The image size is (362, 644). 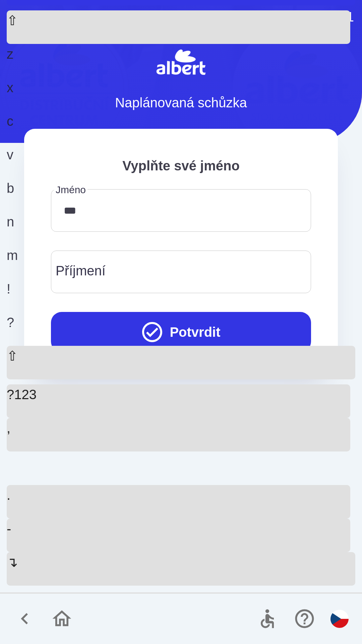 What do you see at coordinates (10, 54) in the screenshot?
I see `span: z` at bounding box center [10, 54].